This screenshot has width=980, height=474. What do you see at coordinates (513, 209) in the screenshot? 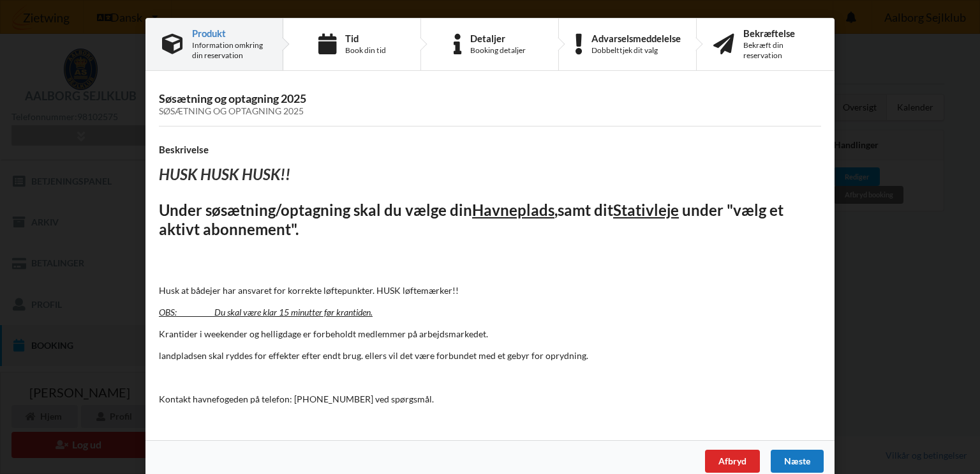
I see `u: Havneplads` at bounding box center [513, 209].